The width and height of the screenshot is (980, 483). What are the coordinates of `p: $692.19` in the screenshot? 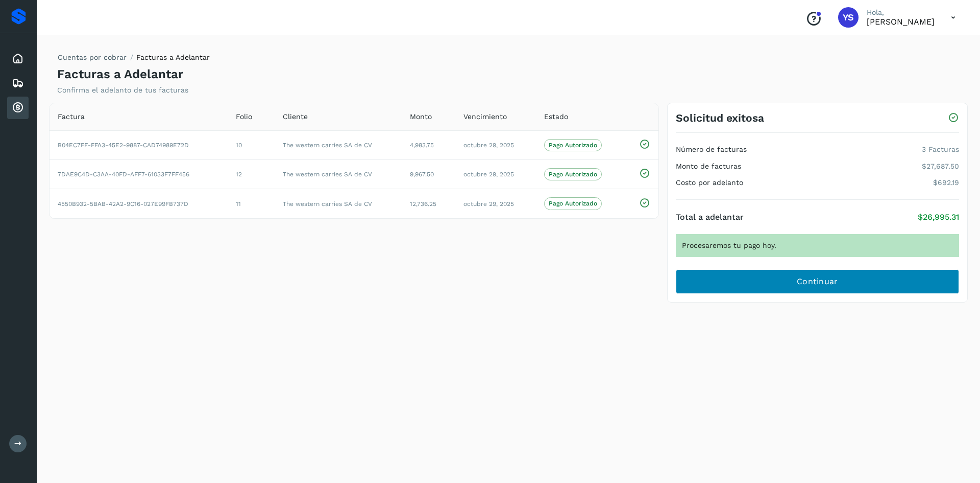 It's located at (946, 182).